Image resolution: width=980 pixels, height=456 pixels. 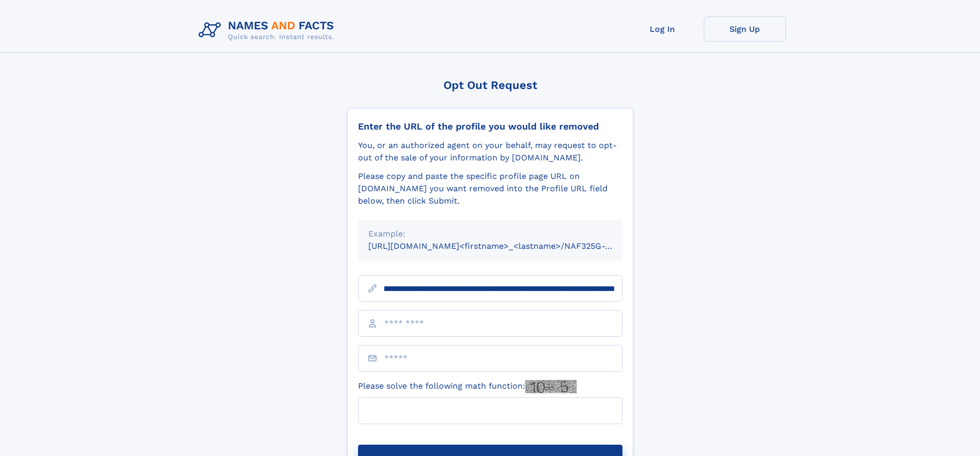 I want to click on div: Opt Out Request, so click(x=490, y=85).